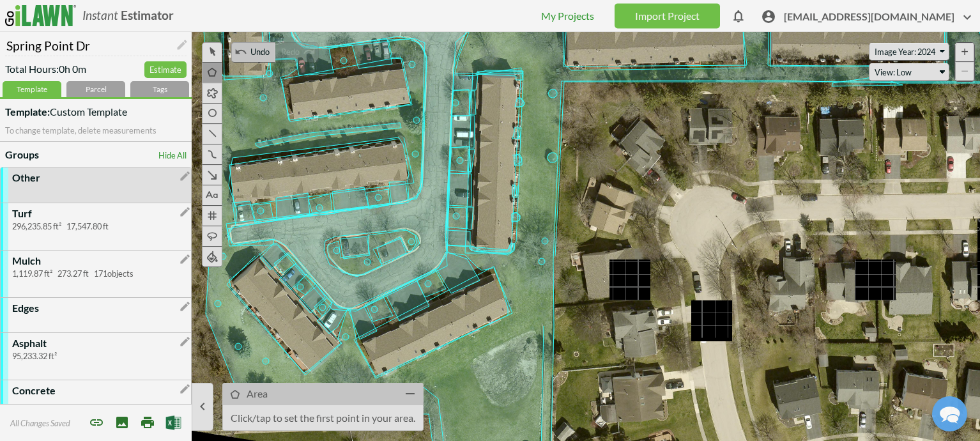 This screenshot has height=441, width=980. What do you see at coordinates (257, 393) in the screenshot?
I see `p: Area` at bounding box center [257, 393].